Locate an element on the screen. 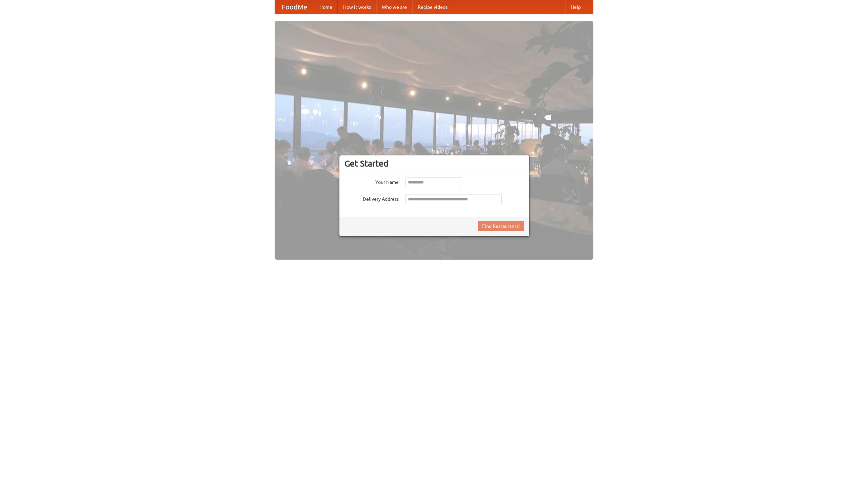 The height and width of the screenshot is (479, 868). label: Delivery Address is located at coordinates (371, 198).